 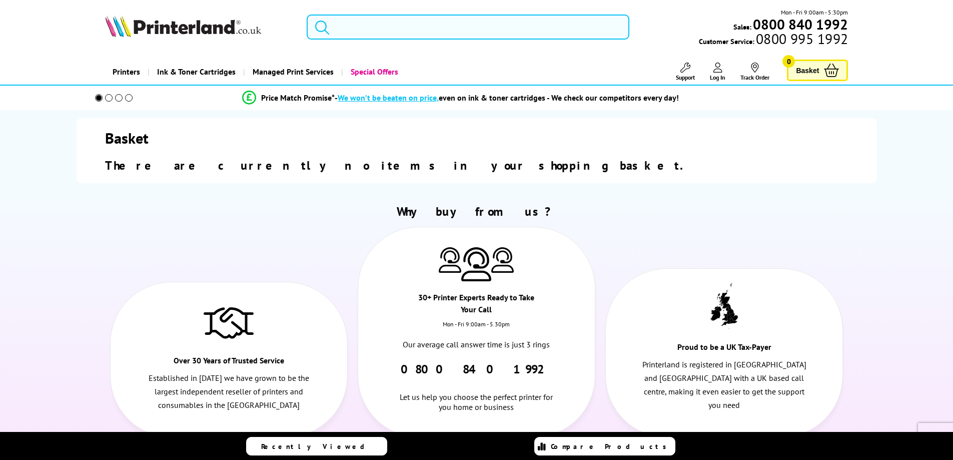 I want to click on span: Compare Products, so click(x=611, y=446).